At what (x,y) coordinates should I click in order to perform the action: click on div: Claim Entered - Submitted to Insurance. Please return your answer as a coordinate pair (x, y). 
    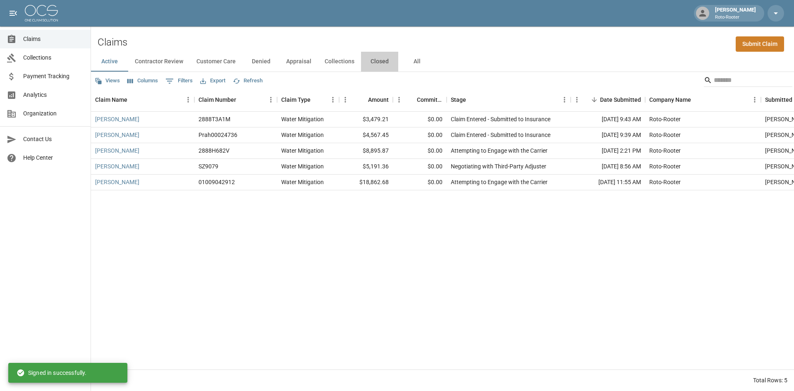
    Looking at the image, I should click on (501, 135).